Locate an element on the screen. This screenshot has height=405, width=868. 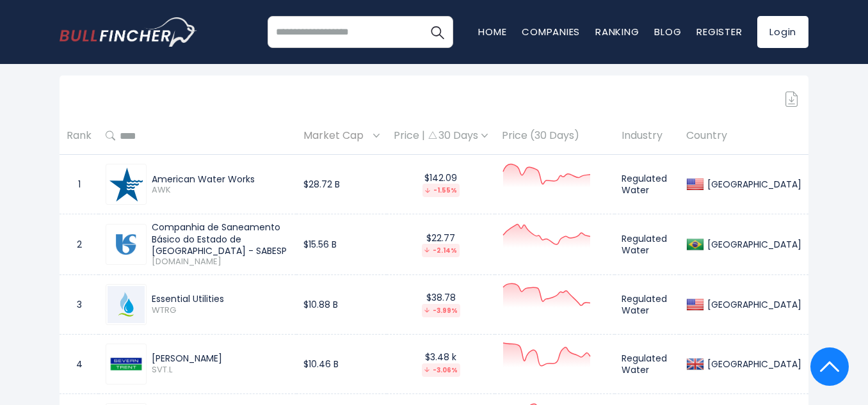
th: Industry is located at coordinates (646, 136).